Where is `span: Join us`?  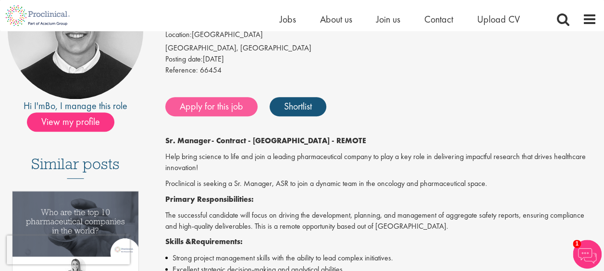 span: Join us is located at coordinates (388, 19).